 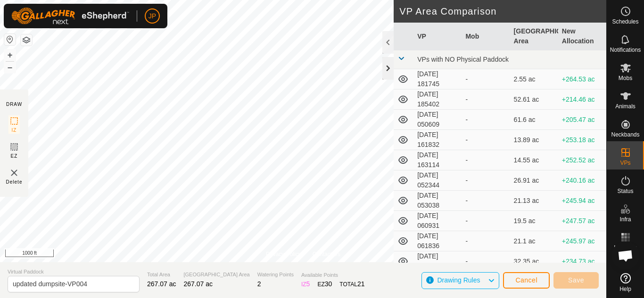 I want to click on span: Neckbands, so click(x=625, y=135).